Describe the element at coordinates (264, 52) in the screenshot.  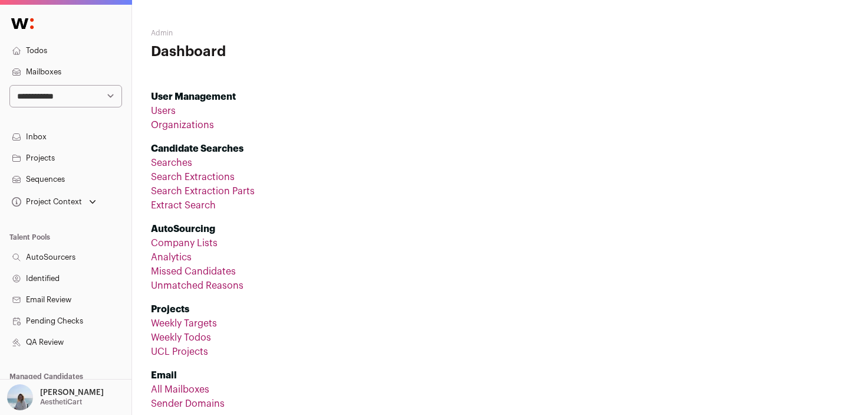
I see `h1: Dashboard` at that location.